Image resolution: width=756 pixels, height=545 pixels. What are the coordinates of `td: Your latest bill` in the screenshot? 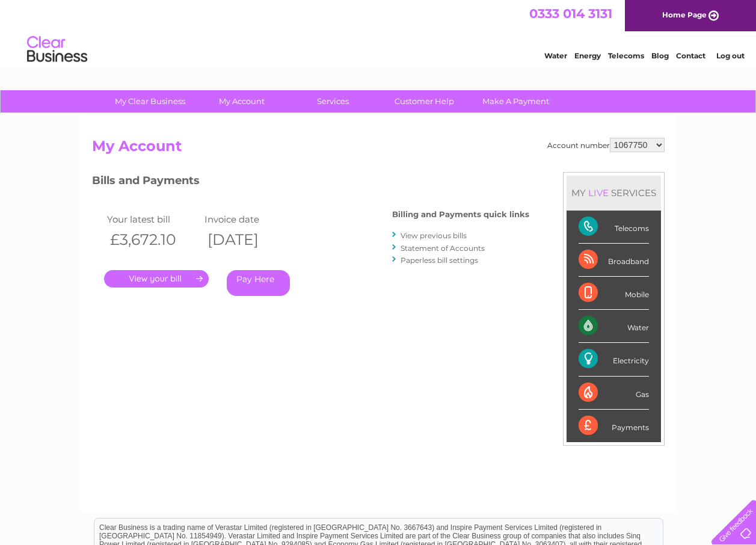 It's located at (153, 219).